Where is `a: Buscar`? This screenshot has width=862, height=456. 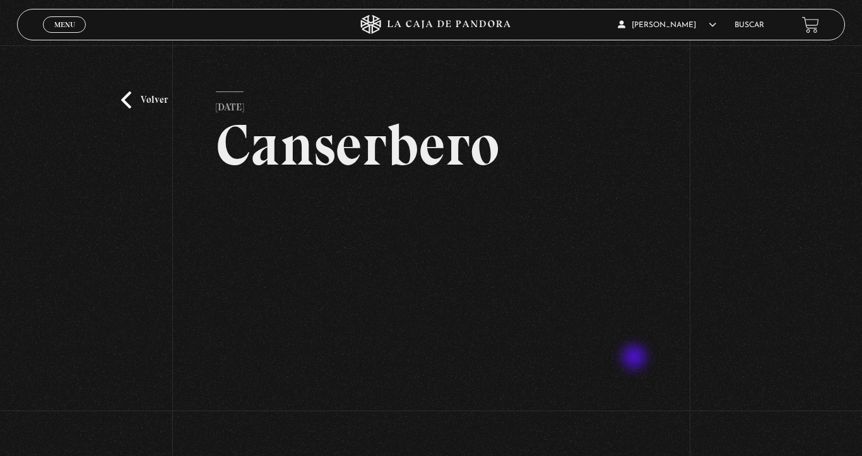
a: Buscar is located at coordinates (749, 25).